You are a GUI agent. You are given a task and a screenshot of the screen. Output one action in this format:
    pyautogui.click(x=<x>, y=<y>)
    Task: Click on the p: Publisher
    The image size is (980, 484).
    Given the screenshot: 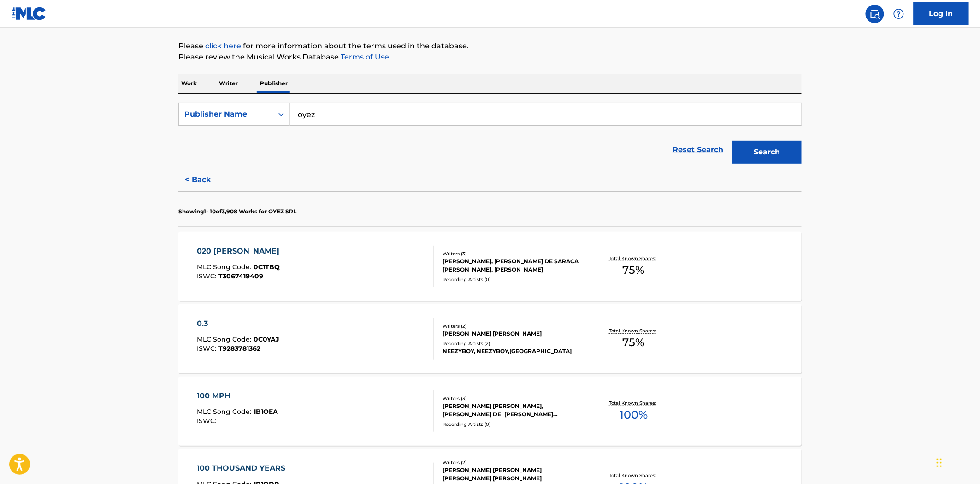 What is the action you would take?
    pyautogui.click(x=274, y=84)
    